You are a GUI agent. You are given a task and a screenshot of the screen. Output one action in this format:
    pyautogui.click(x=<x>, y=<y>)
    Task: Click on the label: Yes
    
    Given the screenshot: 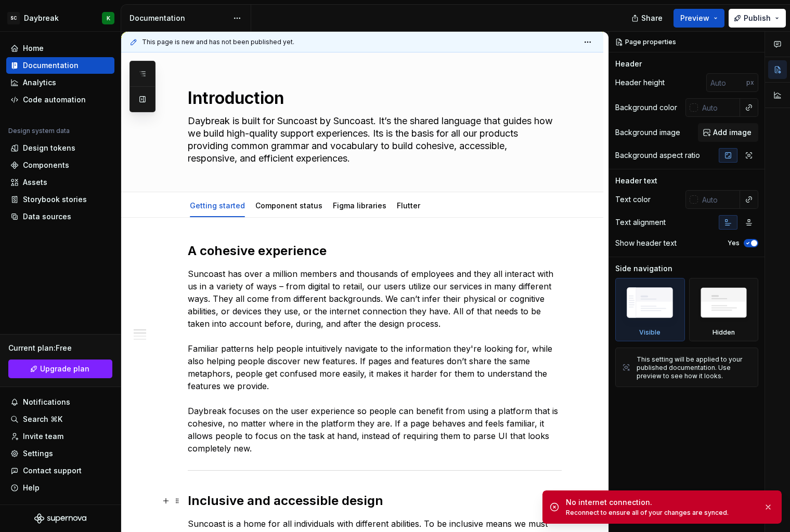 What is the action you would take?
    pyautogui.click(x=733, y=244)
    